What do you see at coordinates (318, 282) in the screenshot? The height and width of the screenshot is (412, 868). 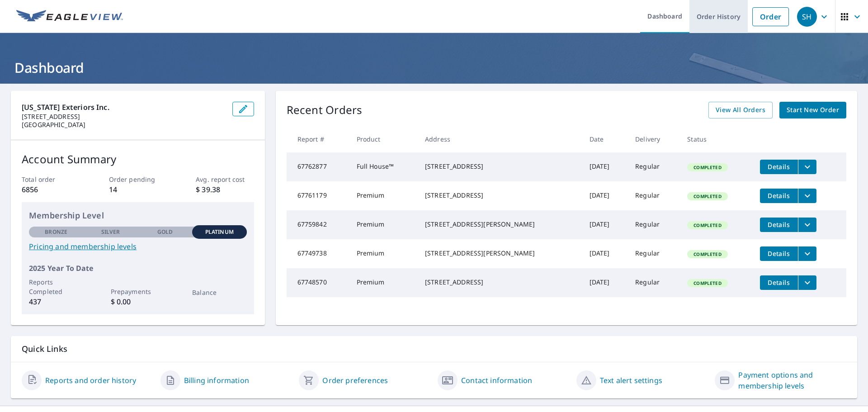 I see `td: 67748570` at bounding box center [318, 282].